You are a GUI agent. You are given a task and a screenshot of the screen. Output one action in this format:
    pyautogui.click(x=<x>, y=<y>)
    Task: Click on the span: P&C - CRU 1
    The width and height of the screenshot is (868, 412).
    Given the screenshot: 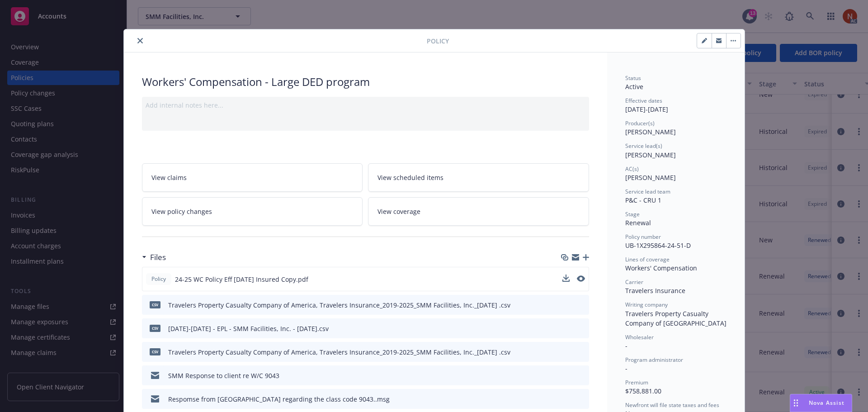 What is the action you would take?
    pyautogui.click(x=643, y=200)
    